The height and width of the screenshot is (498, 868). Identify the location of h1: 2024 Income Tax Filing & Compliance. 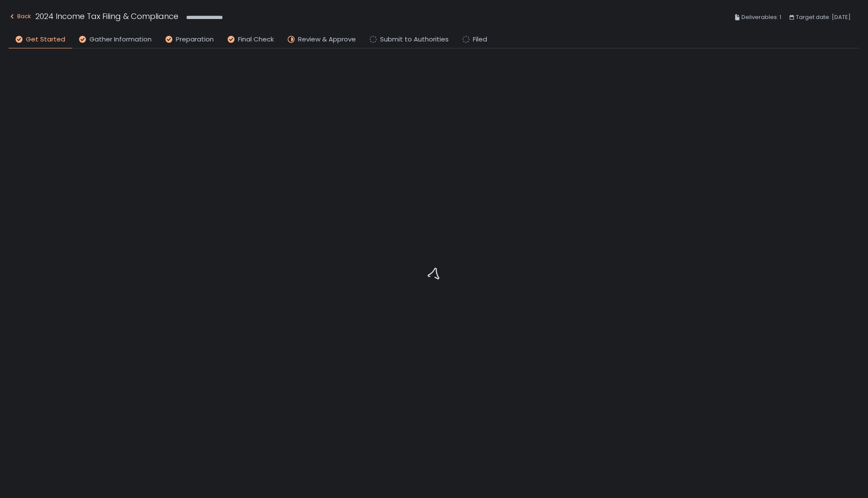
(106, 16).